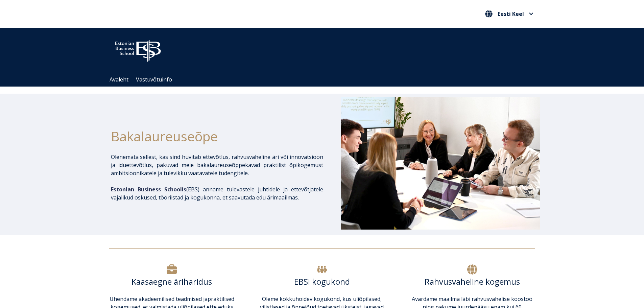 This screenshot has width=644, height=308. What do you see at coordinates (149, 189) in the screenshot?
I see `span: Estonian Business Schoolis` at bounding box center [149, 189].